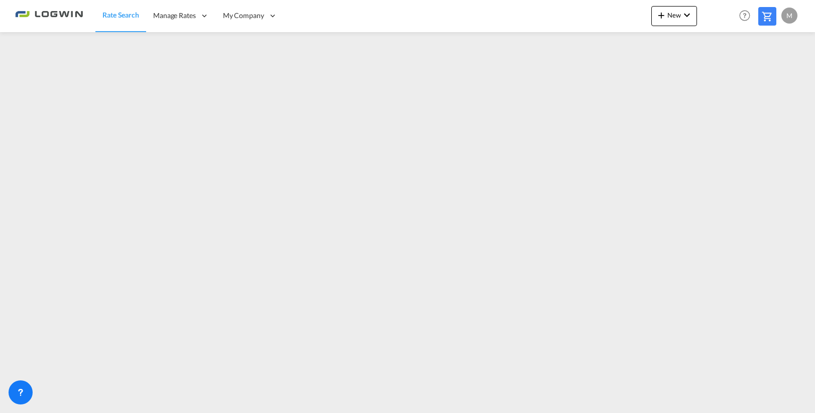 The image size is (815, 413). Describe the element at coordinates (121, 15) in the screenshot. I see `span: Rate Search` at that location.